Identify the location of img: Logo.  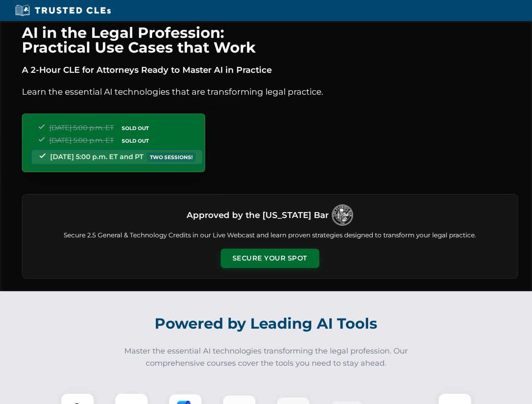
(342, 215).